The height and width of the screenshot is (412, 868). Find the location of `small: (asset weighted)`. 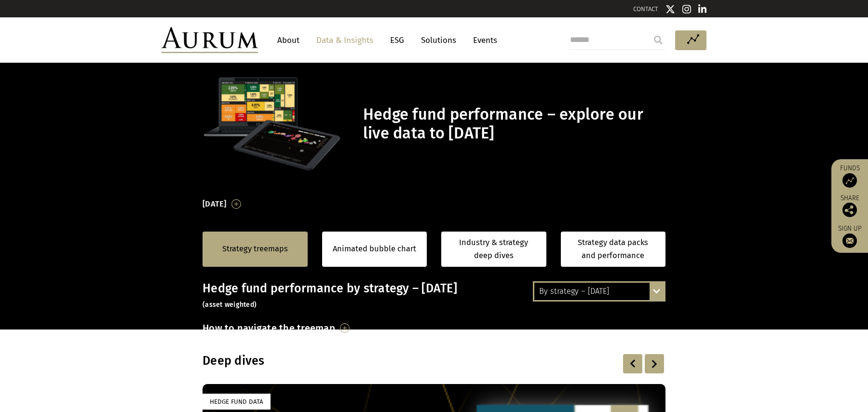

small: (asset weighted) is located at coordinates (230, 304).